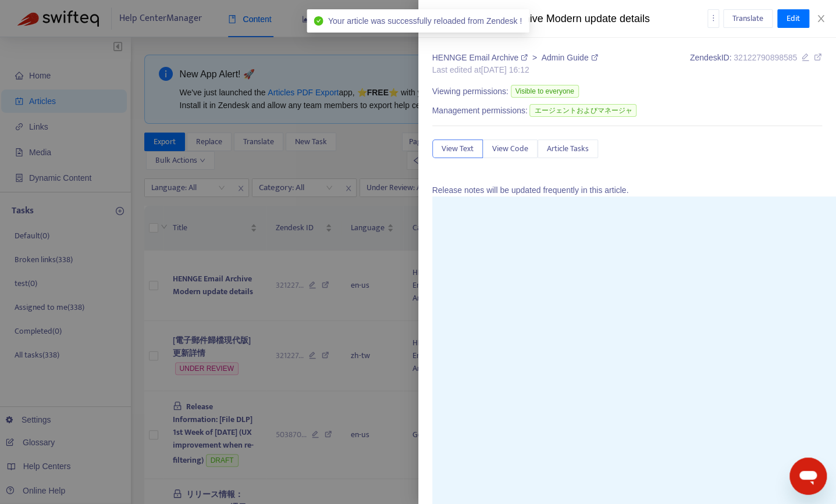 This screenshot has width=836, height=504. I want to click on a: HENNGE Email Archive, so click(481, 57).